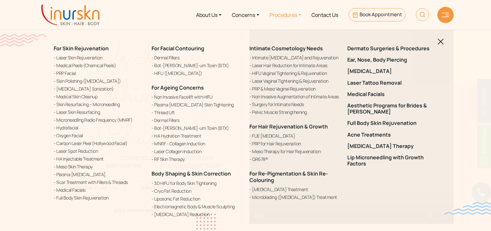  I want to click on a: Acne Treatments, so click(392, 135).